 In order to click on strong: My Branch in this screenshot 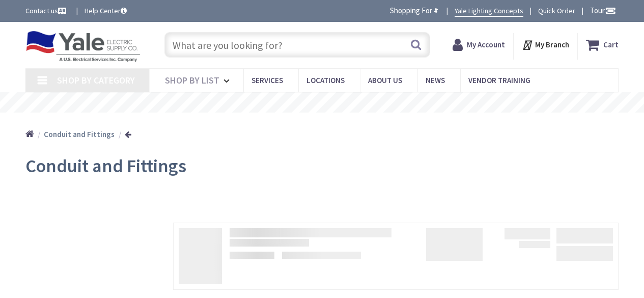, I will do `click(552, 44)`.